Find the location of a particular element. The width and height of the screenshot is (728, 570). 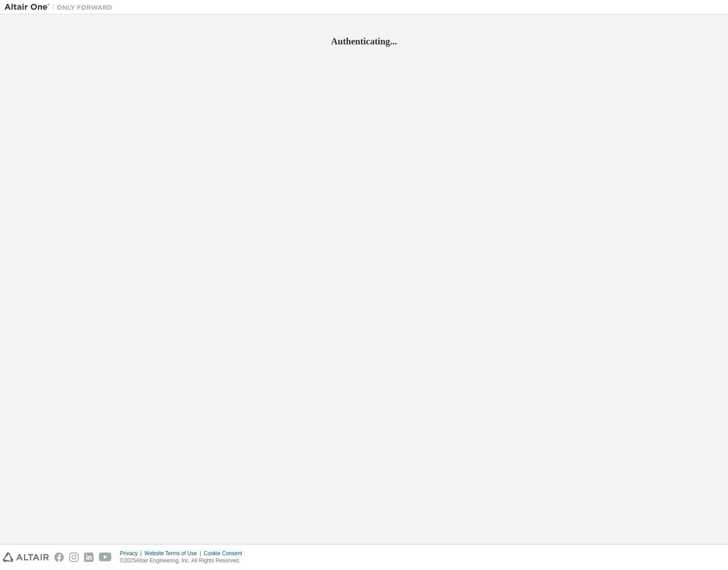

img: linkedin.svg is located at coordinates (89, 557).